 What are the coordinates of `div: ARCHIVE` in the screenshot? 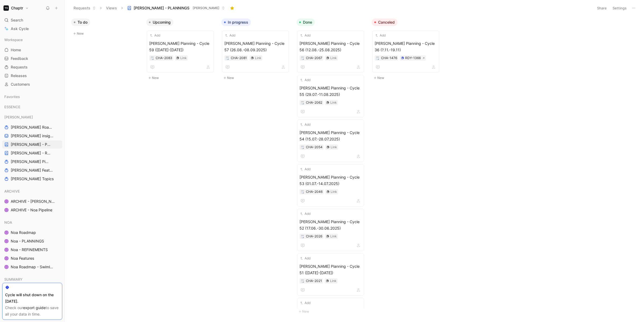 It's located at (32, 191).